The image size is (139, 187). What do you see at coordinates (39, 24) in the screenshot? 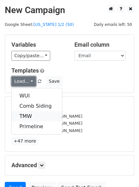
I see `small: Google Sheet:` at bounding box center [39, 24].